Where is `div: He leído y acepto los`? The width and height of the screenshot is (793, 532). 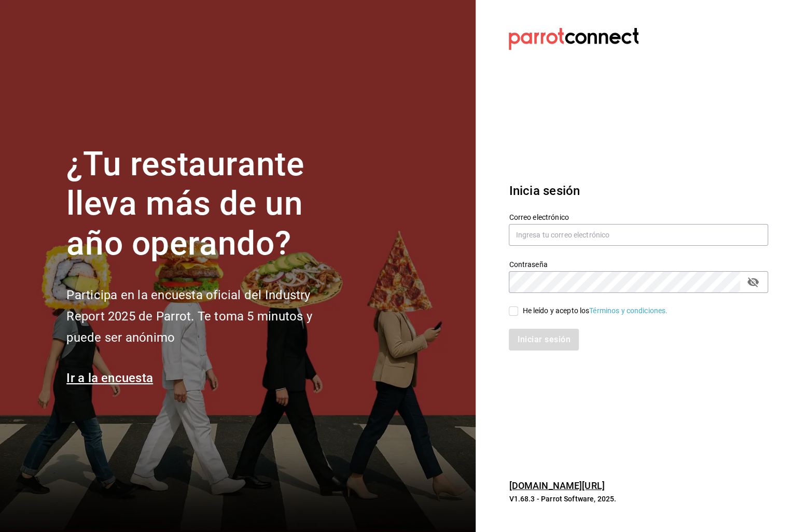 div: He leído y acepto los is located at coordinates (595, 311).